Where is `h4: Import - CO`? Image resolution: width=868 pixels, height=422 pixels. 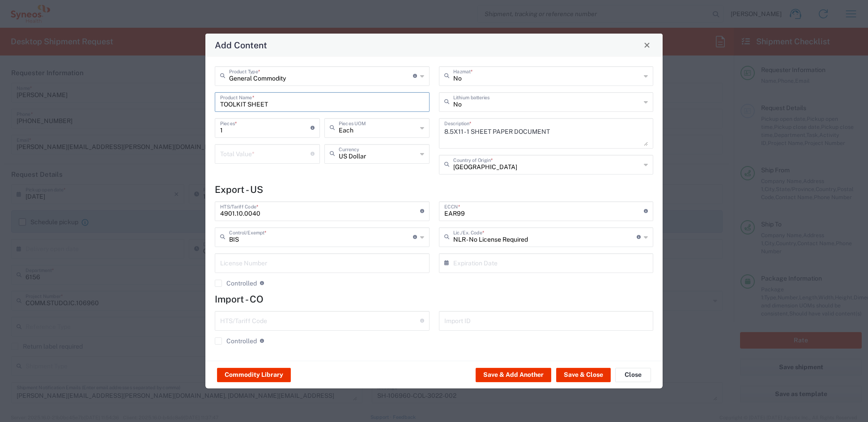
h4: Import - CO is located at coordinates (434, 299).